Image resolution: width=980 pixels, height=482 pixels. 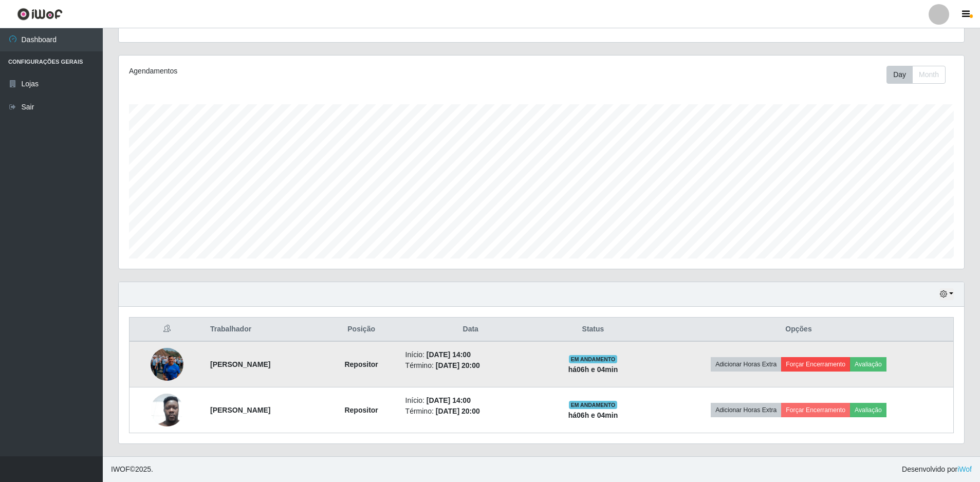 What do you see at coordinates (264, 329) in the screenshot?
I see `th: Trabalhador` at bounding box center [264, 329].